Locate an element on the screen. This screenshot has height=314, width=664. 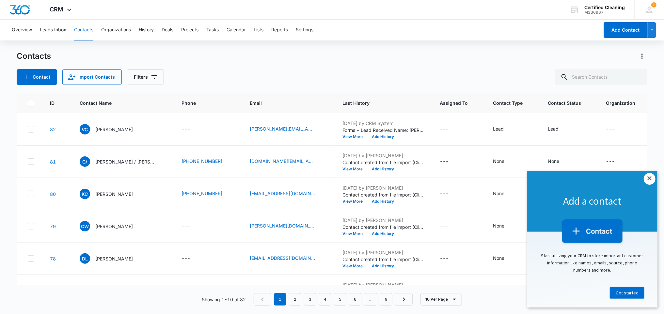
div: Email - victor.chiang@doco.com - Select to Edit Field is located at coordinates (288, 129).